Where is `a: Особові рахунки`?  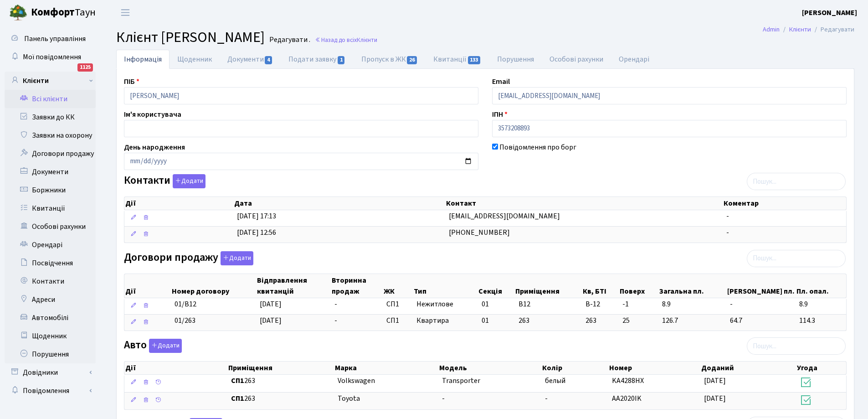
a: Особові рахунки is located at coordinates (50, 227).